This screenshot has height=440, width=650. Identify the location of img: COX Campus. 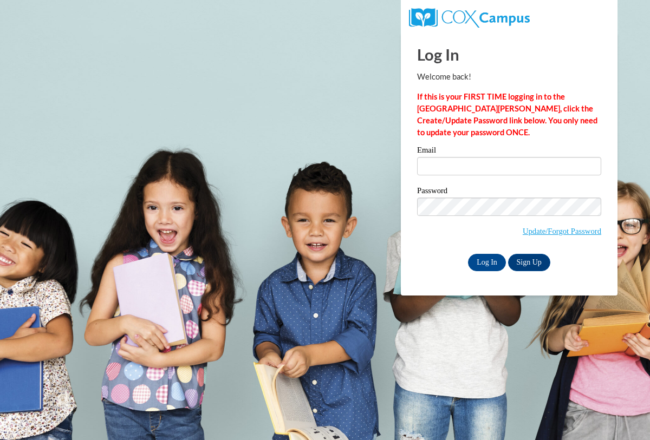
(469, 18).